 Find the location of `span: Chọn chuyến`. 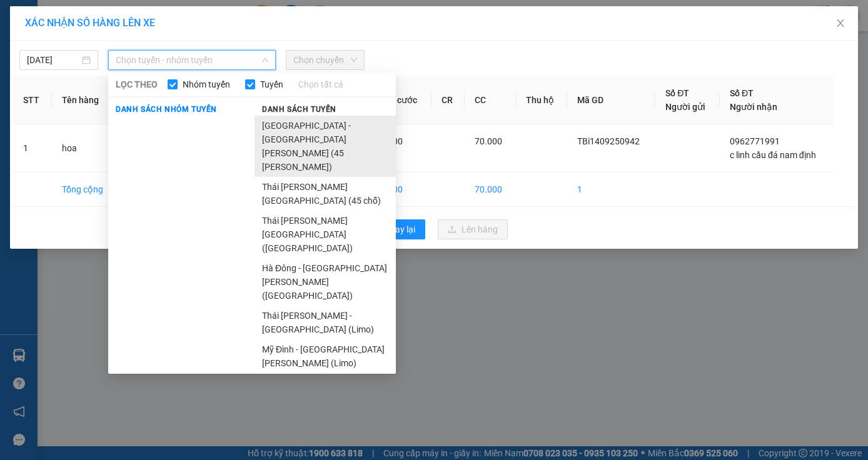

span: Chọn chuyến is located at coordinates (325, 60).